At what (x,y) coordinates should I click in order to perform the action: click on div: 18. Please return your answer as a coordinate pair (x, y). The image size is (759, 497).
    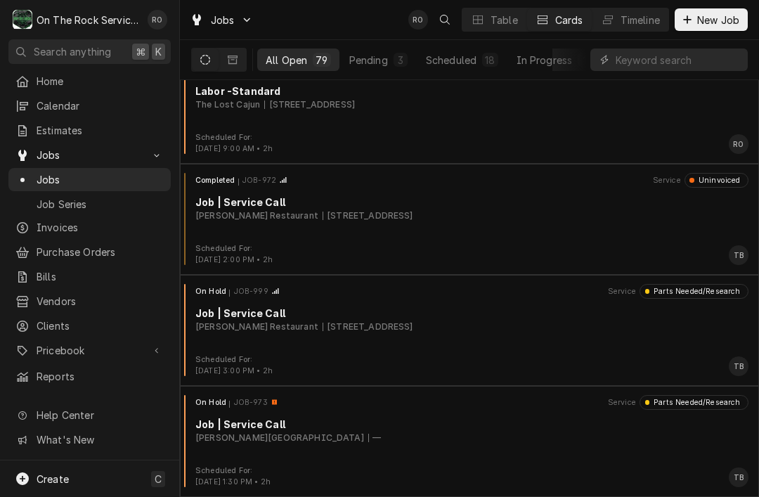
    Looking at the image, I should click on (490, 60).